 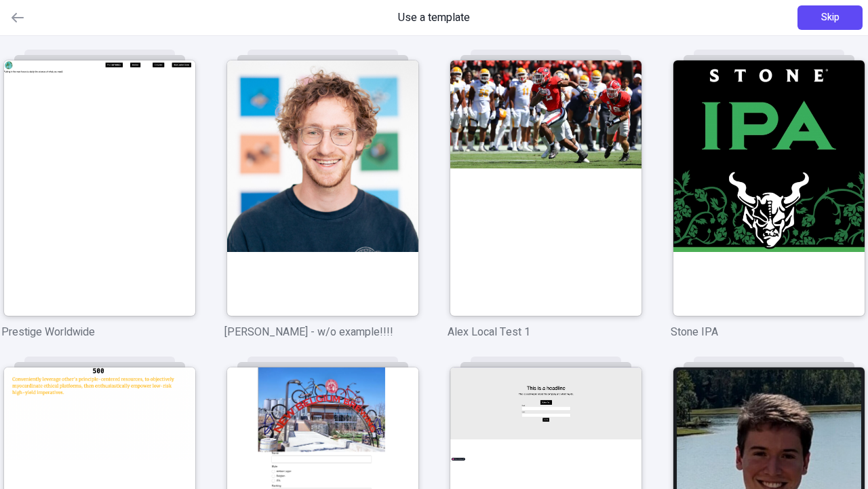 I want to click on p: Prestige Worldwide, so click(x=99, y=332).